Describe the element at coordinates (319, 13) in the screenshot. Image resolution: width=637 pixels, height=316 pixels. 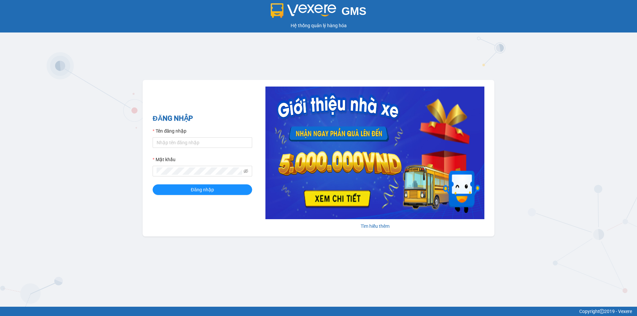
I see `a: GMS` at that location.